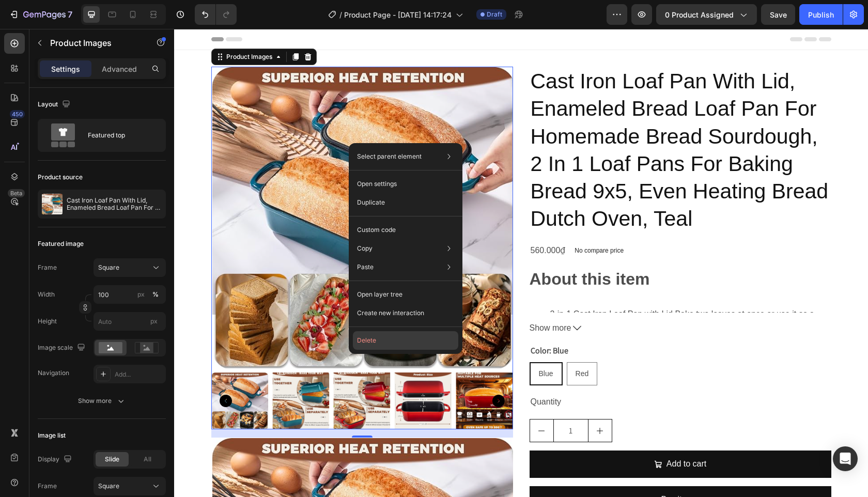  Describe the element at coordinates (821, 14) in the screenshot. I see `button: Publish` at that location.